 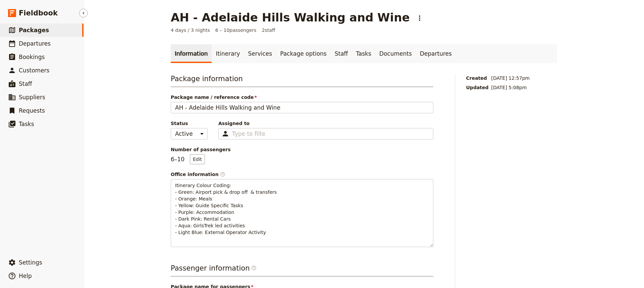 What do you see at coordinates (302, 81) in the screenshot?
I see `h3: Package information` at bounding box center [302, 81].